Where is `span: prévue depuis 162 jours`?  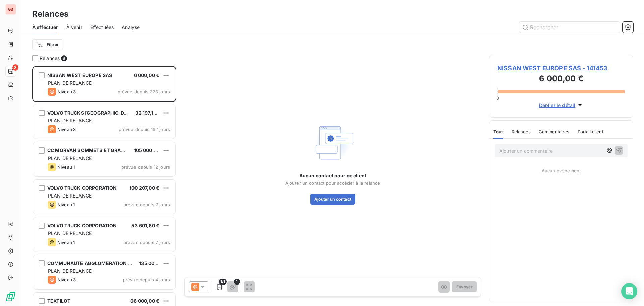
span: prévue depuis 162 jours is located at coordinates (144, 129).